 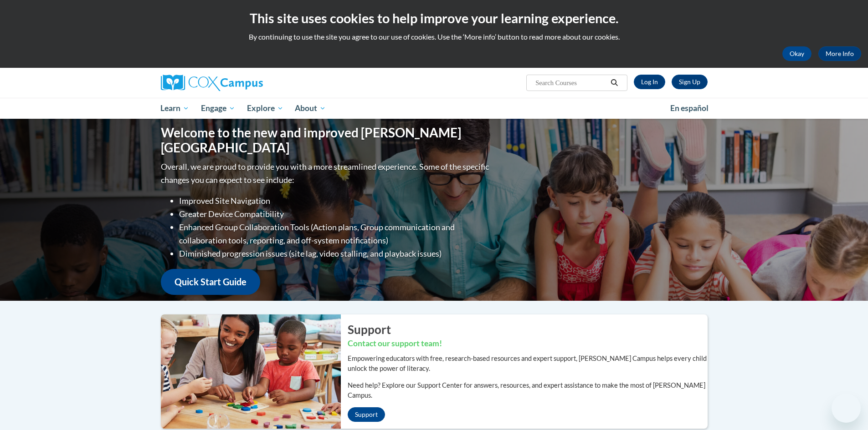 I want to click on a: More Info, so click(x=840, y=54).